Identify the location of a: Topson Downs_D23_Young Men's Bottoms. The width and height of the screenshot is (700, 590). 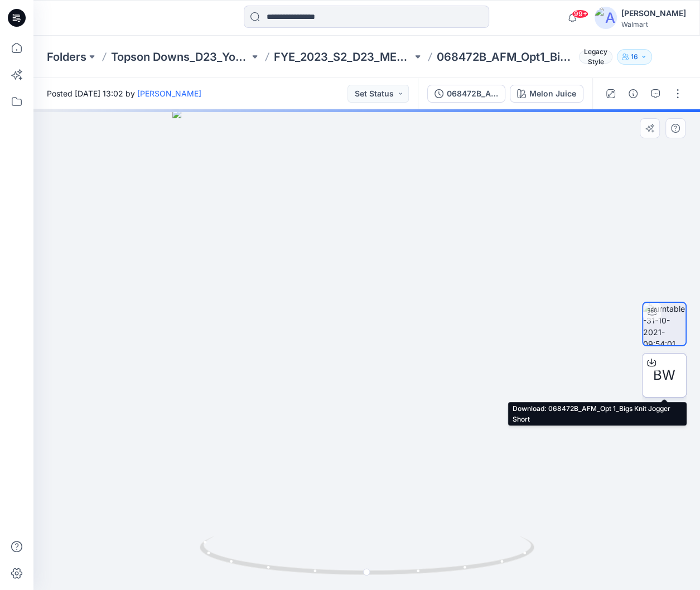
(180, 57).